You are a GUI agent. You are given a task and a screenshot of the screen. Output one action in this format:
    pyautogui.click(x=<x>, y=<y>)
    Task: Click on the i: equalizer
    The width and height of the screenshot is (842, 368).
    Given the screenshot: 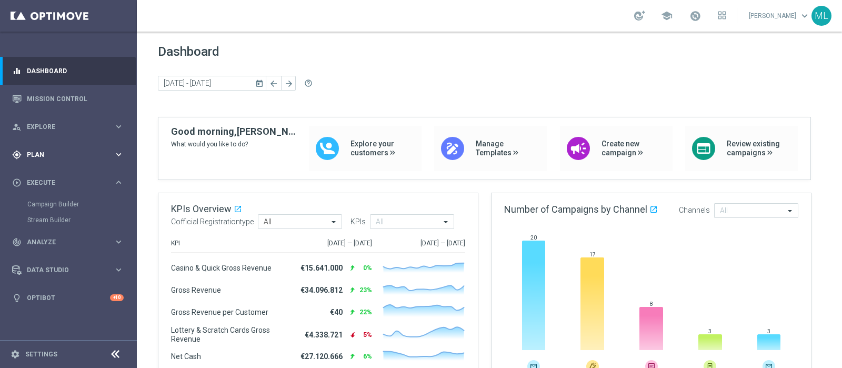 What is the action you would take?
    pyautogui.click(x=17, y=71)
    